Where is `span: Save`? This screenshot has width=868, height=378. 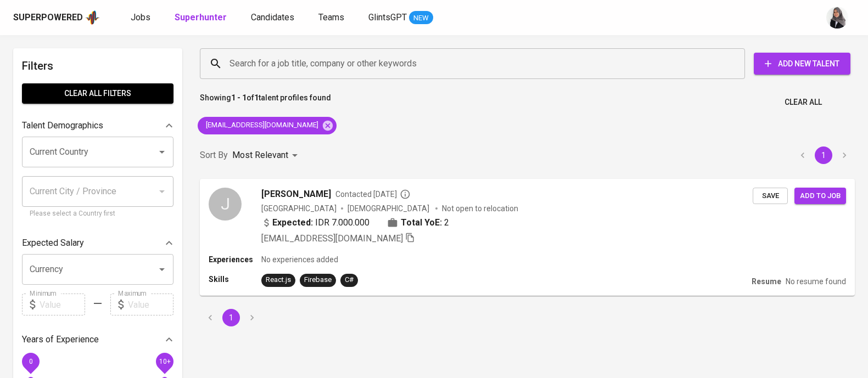 span: Save is located at coordinates (770, 196).